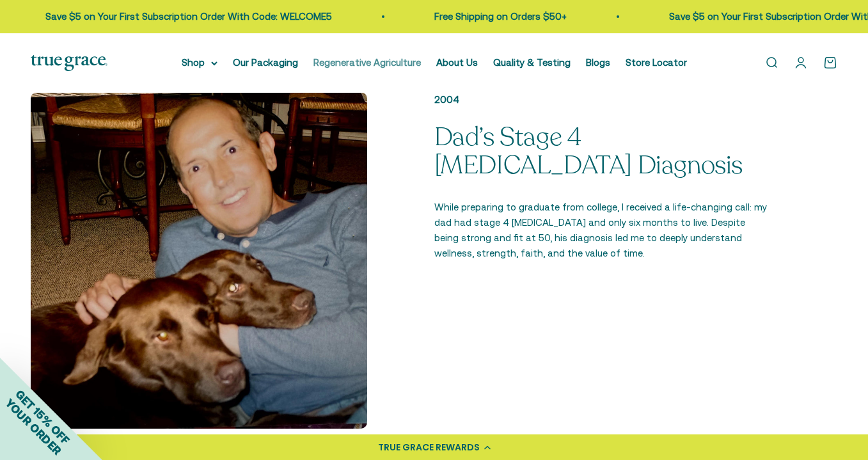 The height and width of the screenshot is (460, 868). I want to click on div: TRUE GRACE REWARDS, so click(428, 447).